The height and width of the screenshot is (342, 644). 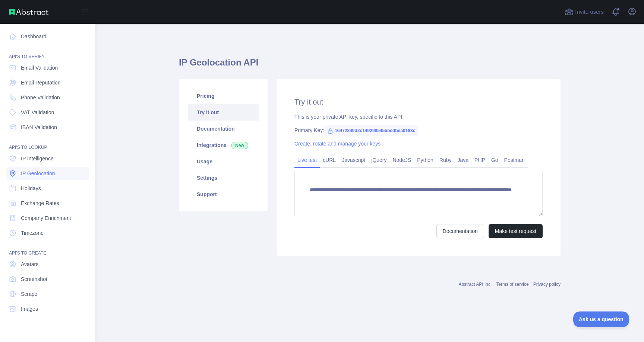 I want to click on a: Terms of service, so click(x=512, y=284).